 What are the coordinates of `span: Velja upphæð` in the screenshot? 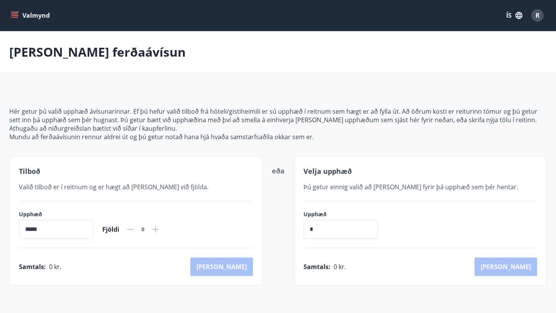 It's located at (327, 171).